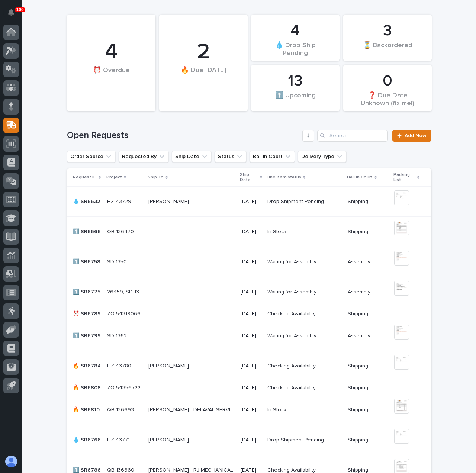 The image size is (476, 473). I want to click on p: ZO 54319066, so click(125, 313).